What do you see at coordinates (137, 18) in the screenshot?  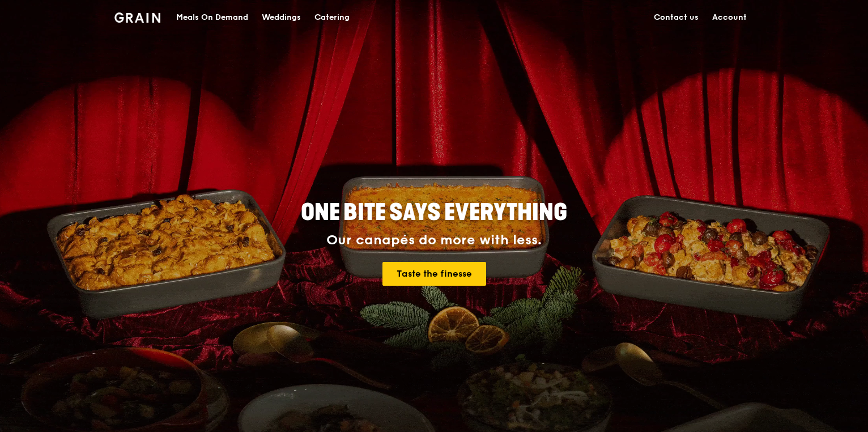 I see `img: Grain` at bounding box center [137, 18].